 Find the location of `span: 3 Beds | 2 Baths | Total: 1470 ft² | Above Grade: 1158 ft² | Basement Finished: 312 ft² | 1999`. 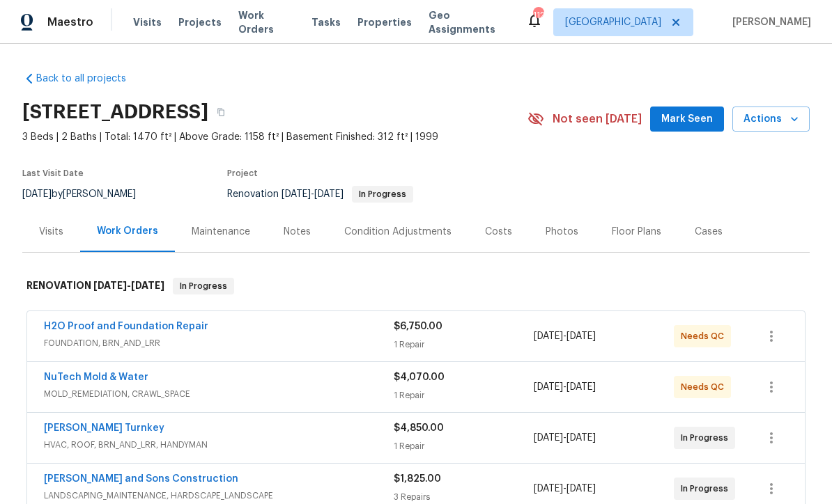

span: 3 Beds | 2 Baths | Total: 1470 ft² | Above Grade: 1158 ft² | Basement Finished: 312 ft² | 1999 is located at coordinates (275, 137).